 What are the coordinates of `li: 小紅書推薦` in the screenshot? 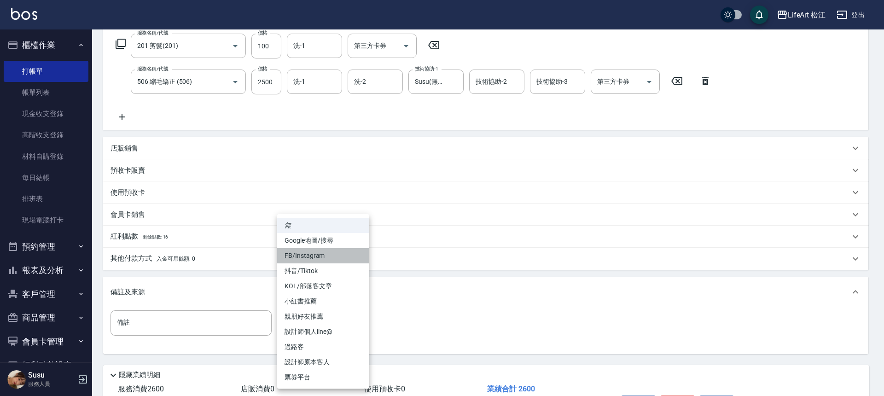 It's located at (323, 301).